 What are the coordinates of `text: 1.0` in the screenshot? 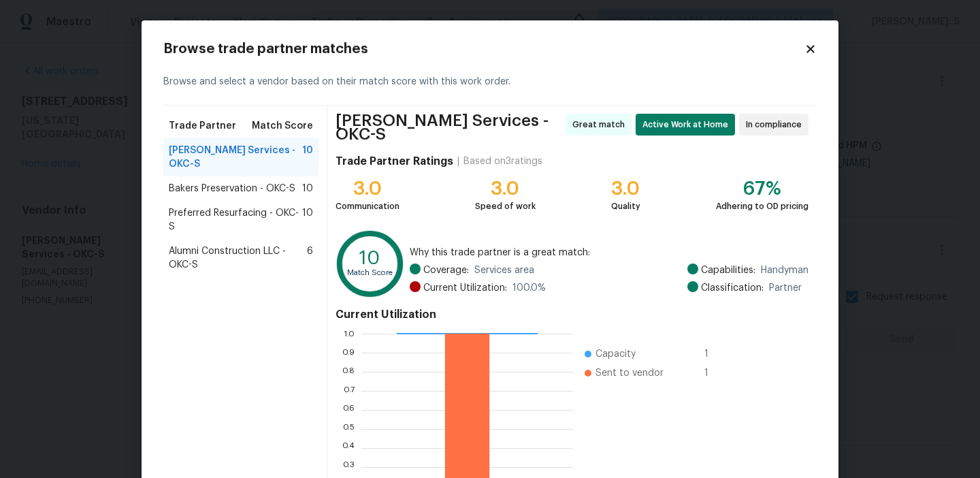 It's located at (349, 333).